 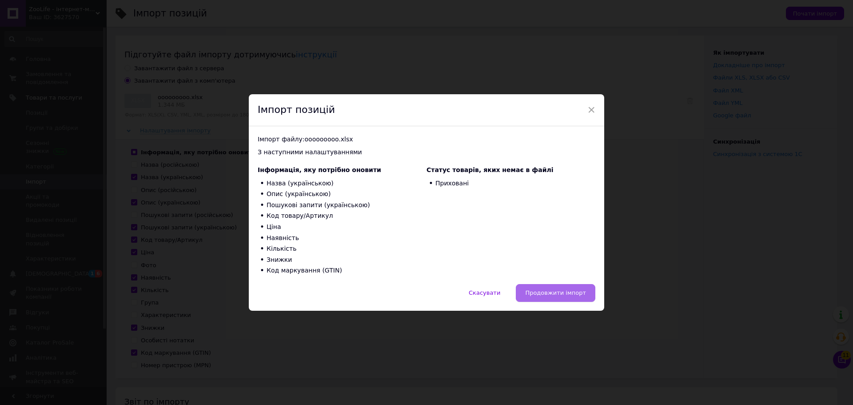 I want to click on span: Скасувати, so click(x=484, y=292).